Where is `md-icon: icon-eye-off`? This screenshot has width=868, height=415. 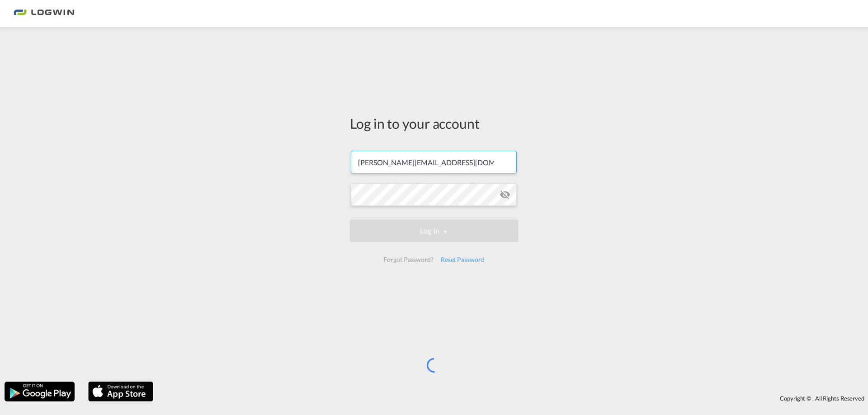
md-icon: icon-eye-off is located at coordinates (505, 194).